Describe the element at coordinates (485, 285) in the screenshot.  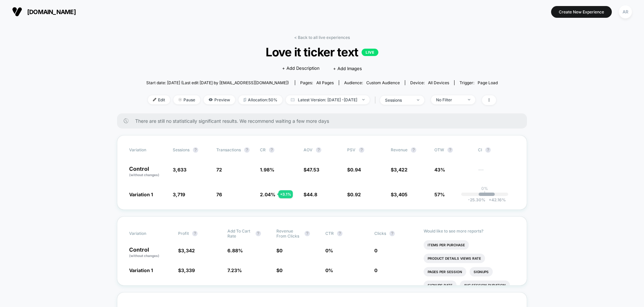
I see `li: Avg Session Duration` at that location.